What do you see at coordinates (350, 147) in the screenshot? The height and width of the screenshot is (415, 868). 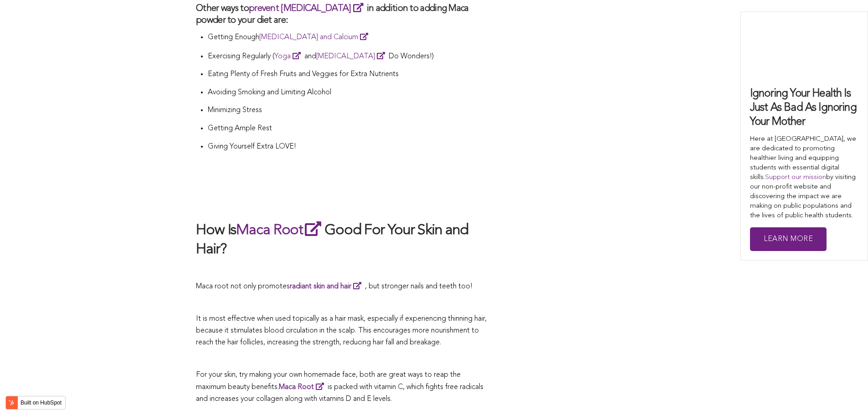 I see `p: Giving Yourself Extra LOVE!` at bounding box center [350, 147].